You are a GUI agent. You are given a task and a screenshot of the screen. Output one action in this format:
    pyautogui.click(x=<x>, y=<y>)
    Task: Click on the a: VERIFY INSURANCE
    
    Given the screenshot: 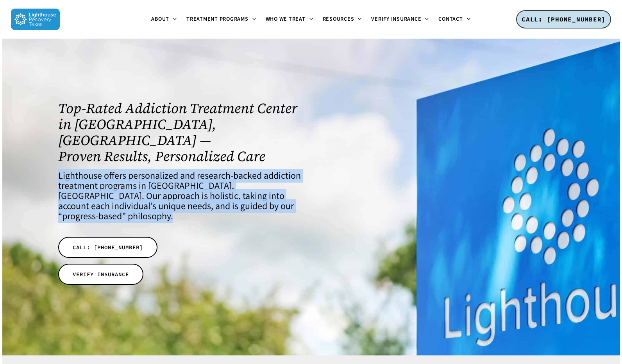 What is the action you would take?
    pyautogui.click(x=101, y=274)
    